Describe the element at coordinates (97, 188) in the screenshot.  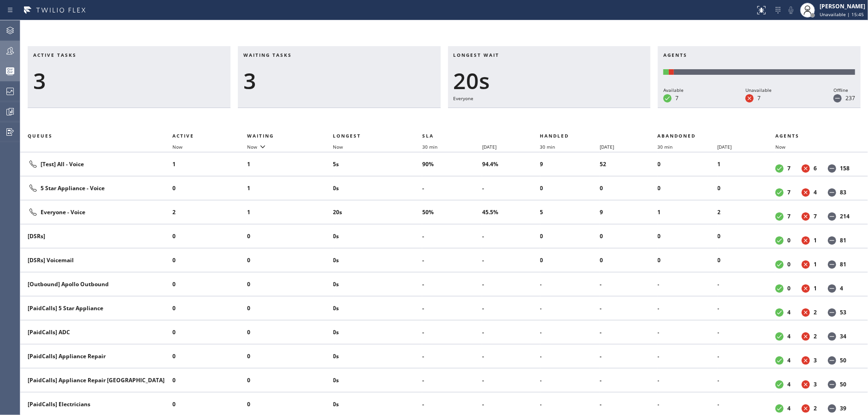
I see `div: 5 Star Appliance - Voice` at that location.